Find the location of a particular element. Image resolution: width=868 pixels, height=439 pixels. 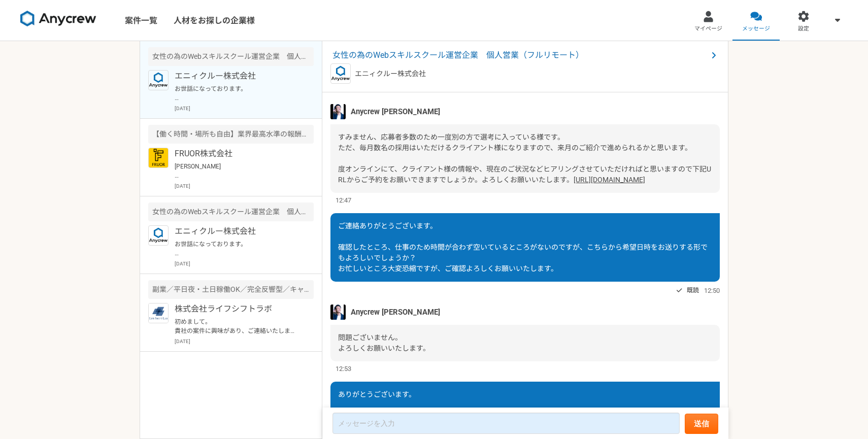

div: 副業／平日夜・土日稼働OK／完全反響型／キャリアスクールの説明会担当者 is located at coordinates (231, 289).